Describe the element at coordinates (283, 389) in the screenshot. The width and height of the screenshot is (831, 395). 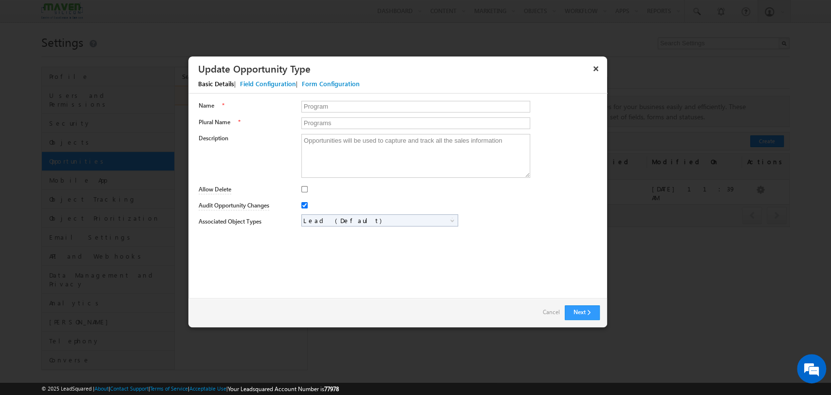
I see `span: Your Leadsquared Account Number is` at that location.